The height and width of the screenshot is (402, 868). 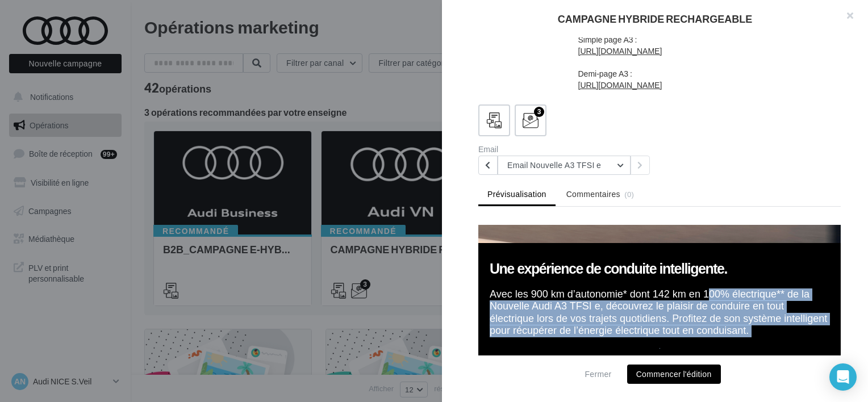 What do you see at coordinates (705, 40) in the screenshot?
I see `div: Simple page A3 :` at bounding box center [705, 40].